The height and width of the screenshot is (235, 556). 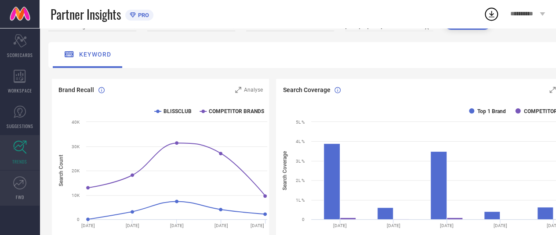 What do you see at coordinates (86, 14) in the screenshot?
I see `span: Partner Insights` at bounding box center [86, 14].